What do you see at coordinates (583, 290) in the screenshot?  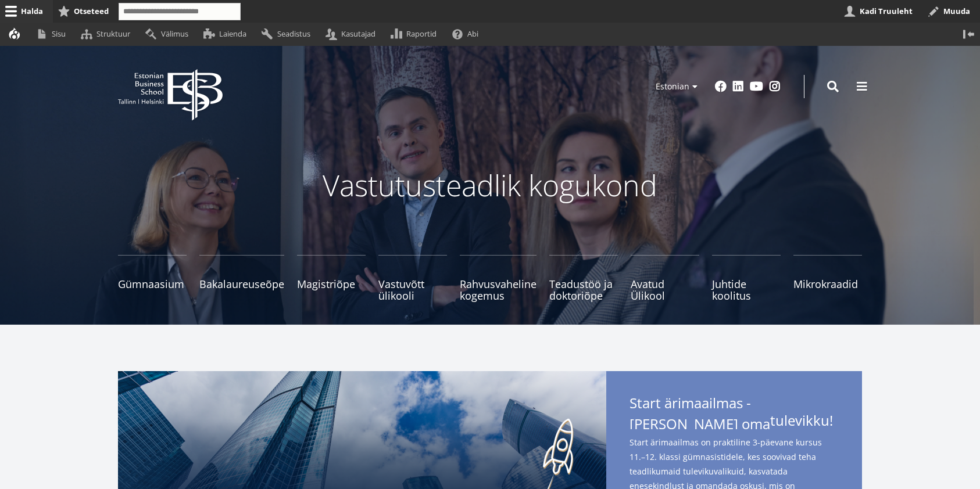 I see `span: Teadustöö ja doktoriõpe` at bounding box center [583, 290].